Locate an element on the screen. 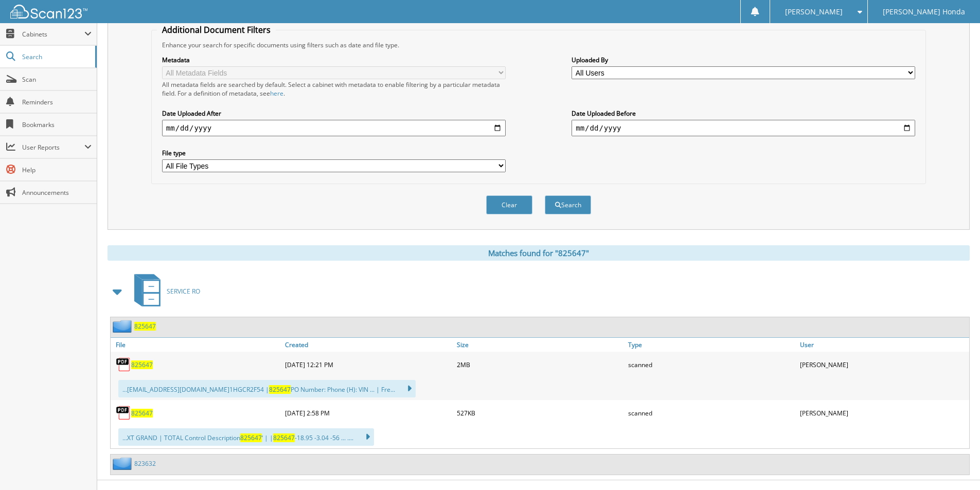 Image resolution: width=980 pixels, height=490 pixels. a: Created is located at coordinates (368, 344).